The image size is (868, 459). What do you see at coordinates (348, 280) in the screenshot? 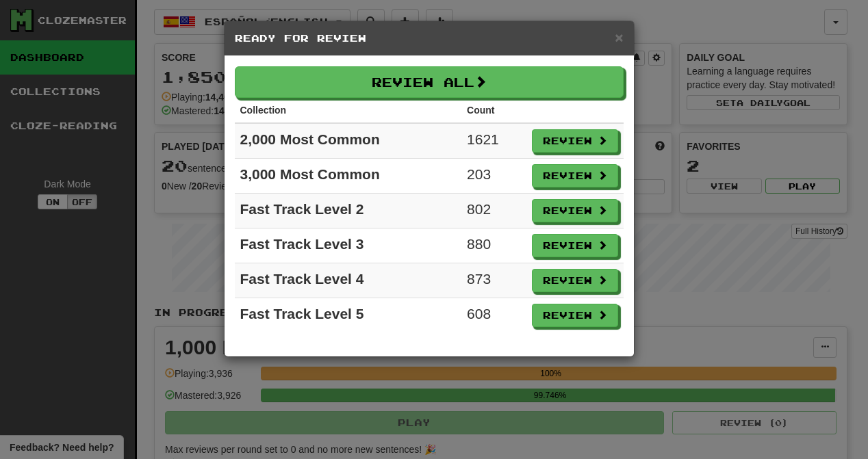
I see `td: Fast Track Level 4` at bounding box center [348, 280].